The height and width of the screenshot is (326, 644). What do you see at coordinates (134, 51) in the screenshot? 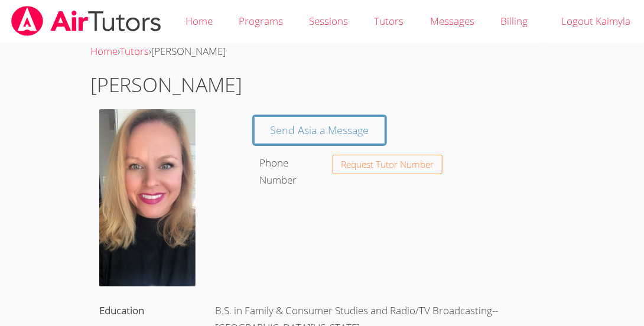
I see `a: Tutors` at bounding box center [134, 51].